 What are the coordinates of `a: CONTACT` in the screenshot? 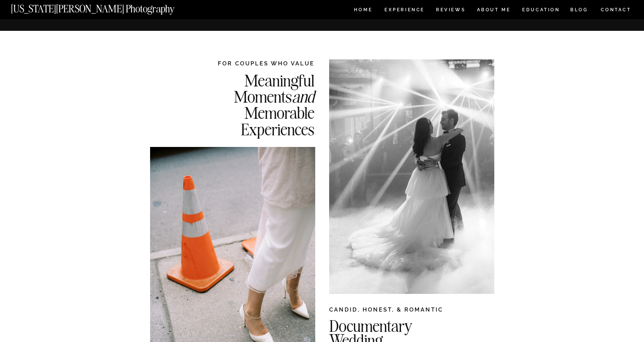 It's located at (616, 10).